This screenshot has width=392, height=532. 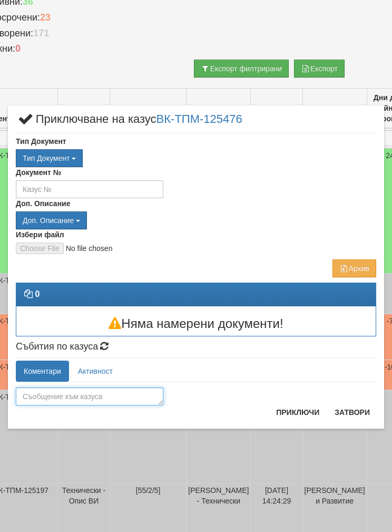 I want to click on label: Избери файл, so click(x=40, y=235).